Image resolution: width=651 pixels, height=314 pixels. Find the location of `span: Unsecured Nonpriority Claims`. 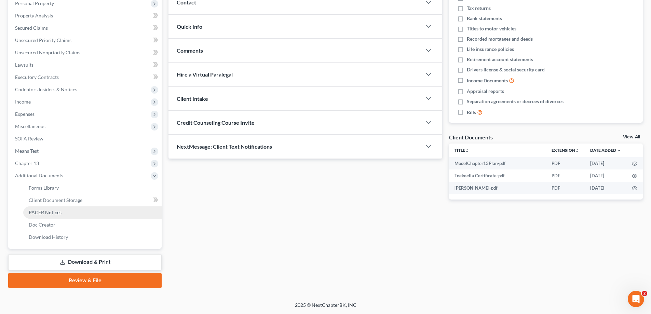

span: Unsecured Nonpriority Claims is located at coordinates (47, 52).